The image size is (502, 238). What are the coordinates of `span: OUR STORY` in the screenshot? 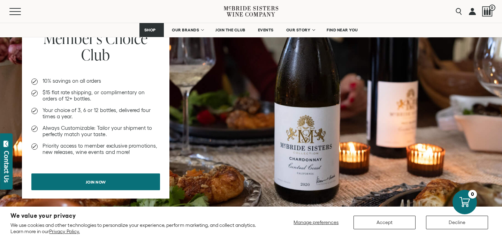 It's located at (298, 30).